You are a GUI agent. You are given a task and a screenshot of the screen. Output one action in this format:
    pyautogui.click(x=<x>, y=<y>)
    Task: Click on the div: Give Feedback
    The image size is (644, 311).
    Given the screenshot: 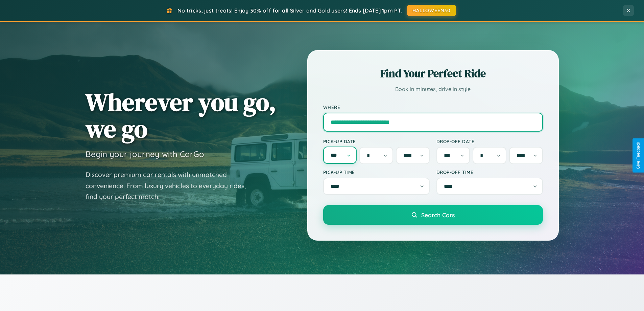 What is the action you would take?
    pyautogui.click(x=638, y=155)
    